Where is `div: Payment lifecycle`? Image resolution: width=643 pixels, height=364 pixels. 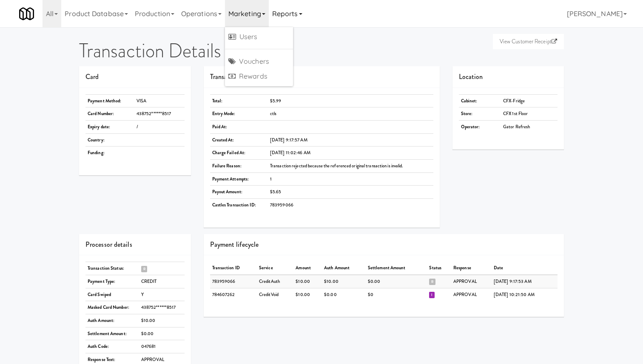
div: Payment lifecycle is located at coordinates (384, 245).